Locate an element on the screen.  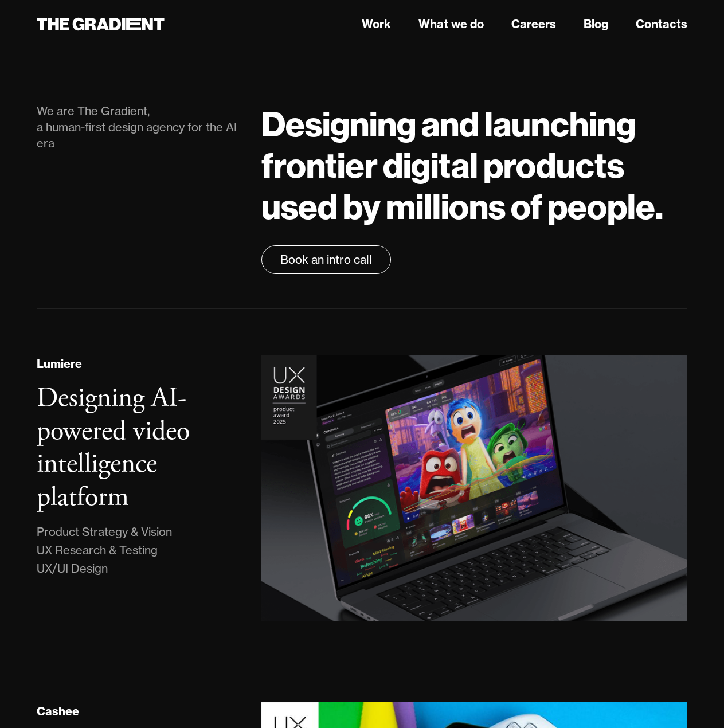
a: Work is located at coordinates (376, 24).